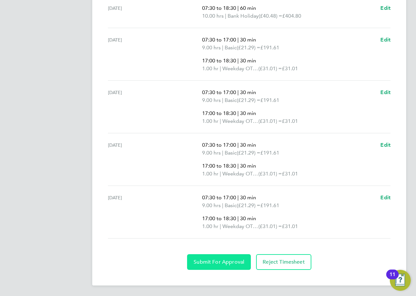 Image resolution: width=416 pixels, height=296 pixels. I want to click on span: 60 min, so click(248, 8).